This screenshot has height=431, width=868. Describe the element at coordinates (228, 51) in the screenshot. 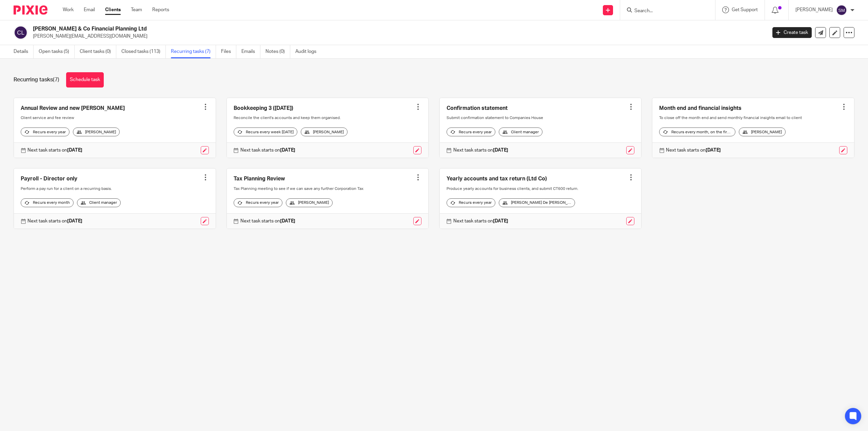

I see `a: Files` at that location.